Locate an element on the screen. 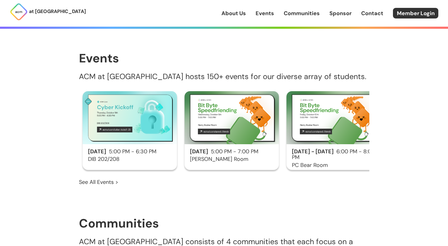  a: See All Events > is located at coordinates (99, 182).